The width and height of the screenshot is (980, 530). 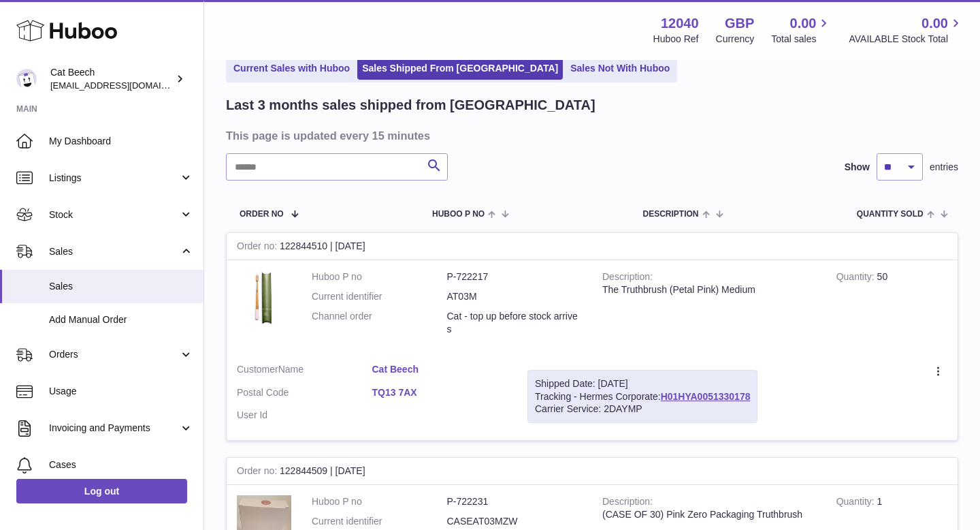 I want to click on td: 50, so click(x=892, y=307).